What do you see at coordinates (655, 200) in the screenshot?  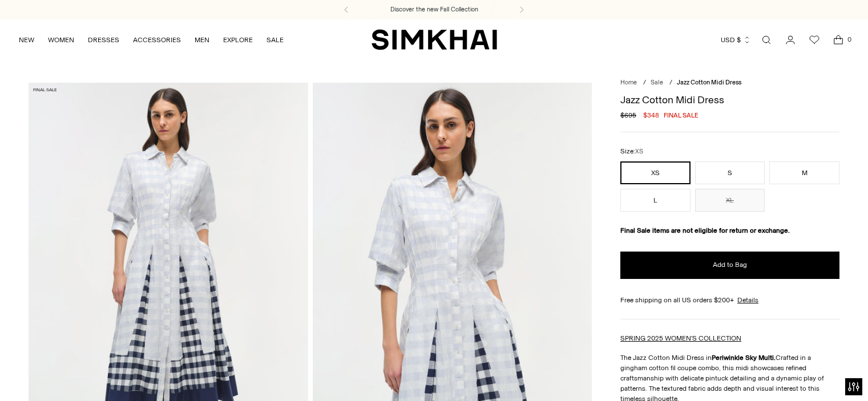 I see `button: L` at bounding box center [655, 200].